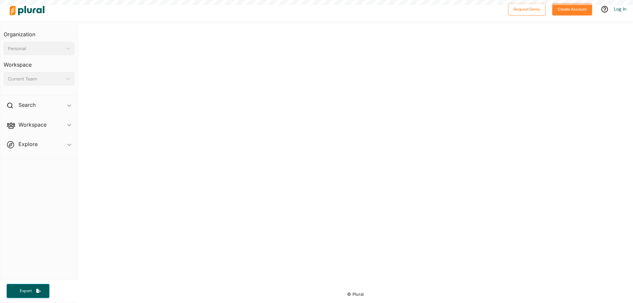 The width and height of the screenshot is (633, 303). Describe the element at coordinates (36, 79) in the screenshot. I see `div: Current Team` at that location.